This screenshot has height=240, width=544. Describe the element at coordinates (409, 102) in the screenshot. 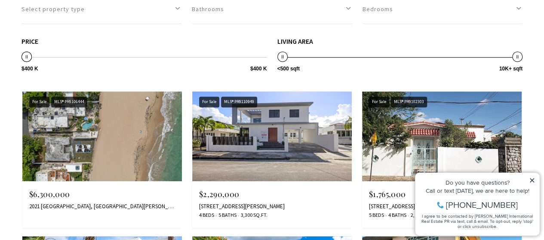

I see `div: MLS® PR9102303` at that location.